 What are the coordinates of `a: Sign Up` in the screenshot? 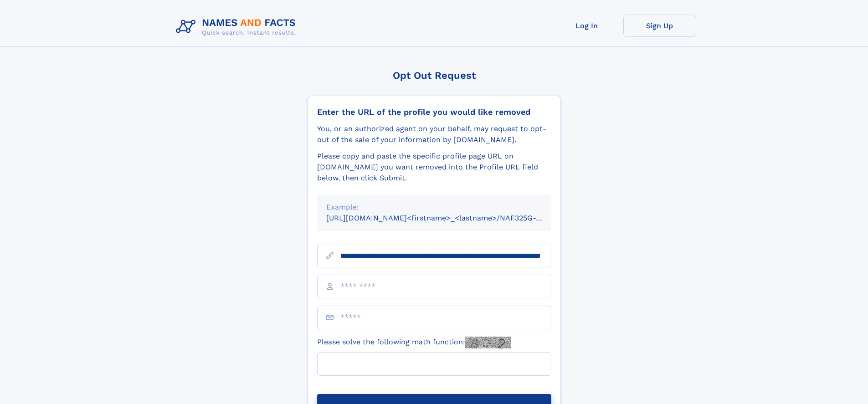 It's located at (659, 26).